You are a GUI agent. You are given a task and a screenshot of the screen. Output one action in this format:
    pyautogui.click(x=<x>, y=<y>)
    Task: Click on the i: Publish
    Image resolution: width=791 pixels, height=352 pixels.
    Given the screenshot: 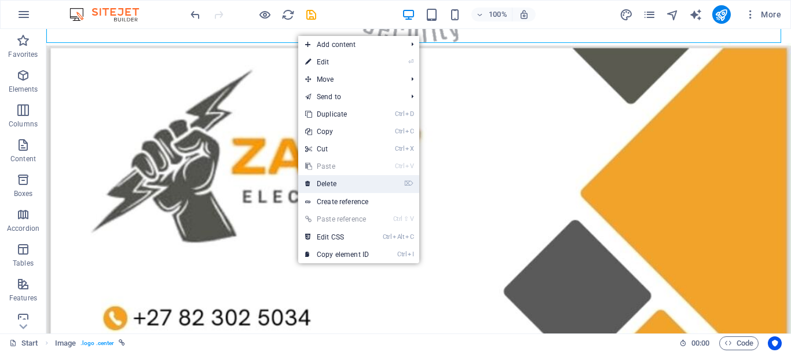 What is the action you would take?
    pyautogui.click(x=721, y=14)
    